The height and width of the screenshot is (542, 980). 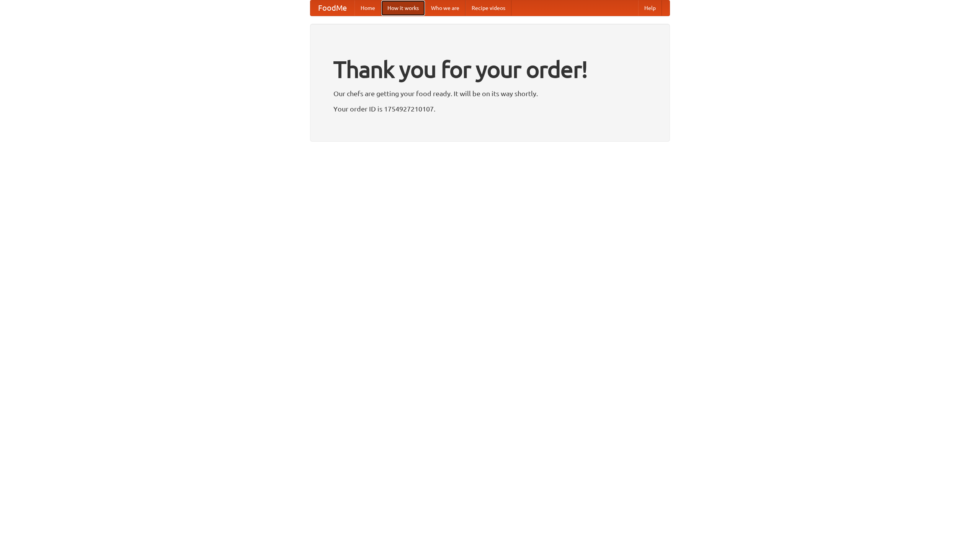 What do you see at coordinates (490, 70) in the screenshot?
I see `h1: Thank you for your order!` at bounding box center [490, 70].